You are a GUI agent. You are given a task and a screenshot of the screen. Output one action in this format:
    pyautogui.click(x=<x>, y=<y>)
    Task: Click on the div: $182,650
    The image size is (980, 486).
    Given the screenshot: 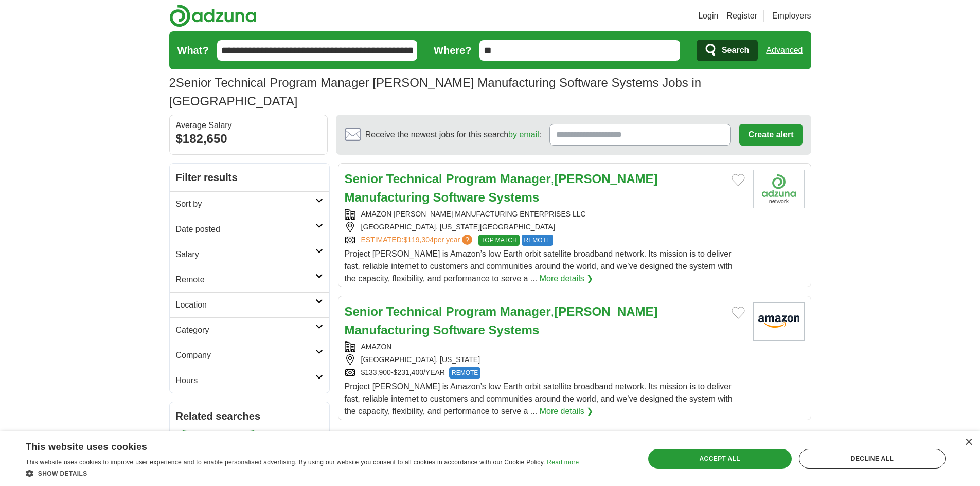 What is the action you would take?
    pyautogui.click(x=249, y=139)
    